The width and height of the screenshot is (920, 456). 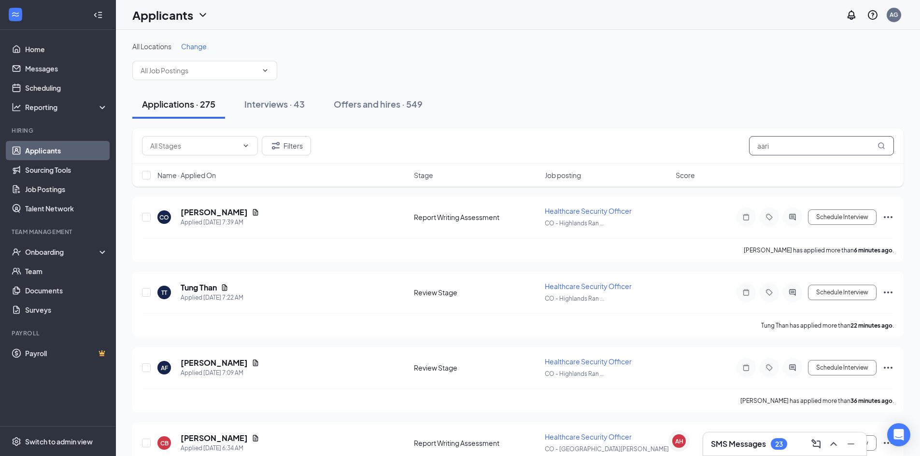 I want to click on a: Surveys, so click(x=66, y=310).